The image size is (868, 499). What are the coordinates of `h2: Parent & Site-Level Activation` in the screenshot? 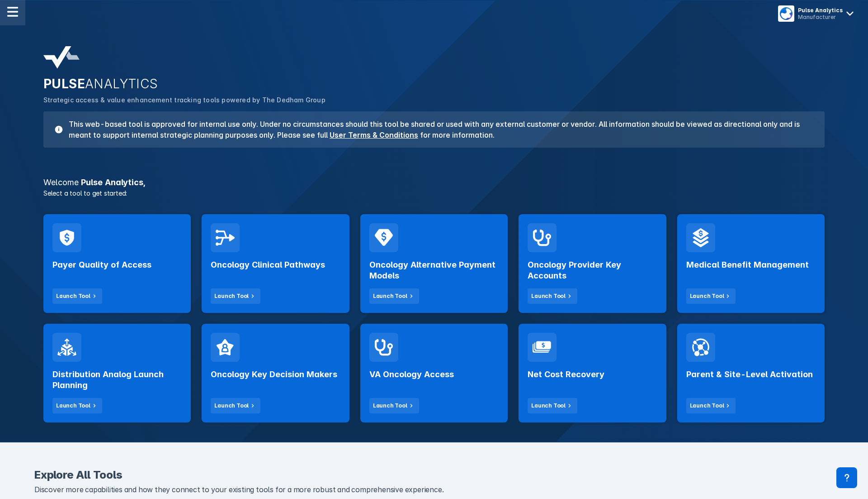 It's located at (750, 374).